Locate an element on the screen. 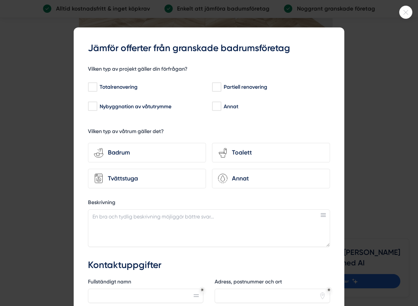 The image size is (418, 306). h5: Vilken typ av våtrum gäller det? is located at coordinates (126, 132).